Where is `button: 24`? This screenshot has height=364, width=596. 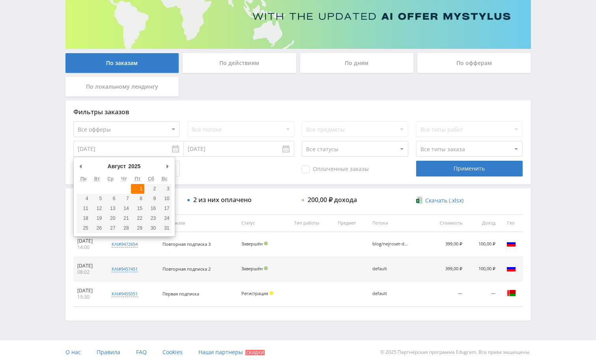
button: 24 is located at coordinates (164, 218).